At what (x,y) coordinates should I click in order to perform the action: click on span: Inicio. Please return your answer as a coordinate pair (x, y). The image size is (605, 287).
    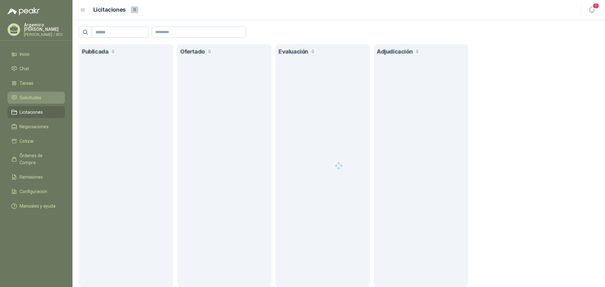
    Looking at the image, I should click on (25, 54).